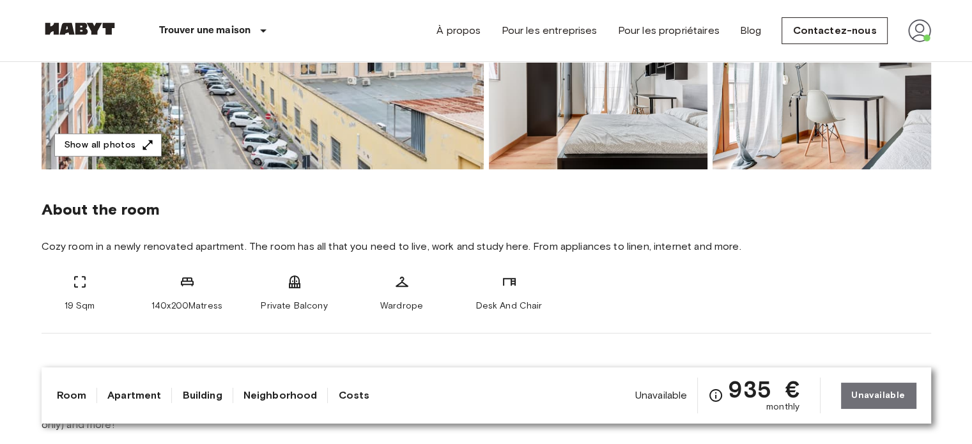  Describe the element at coordinates (783, 407) in the screenshot. I see `span: monthly` at that location.